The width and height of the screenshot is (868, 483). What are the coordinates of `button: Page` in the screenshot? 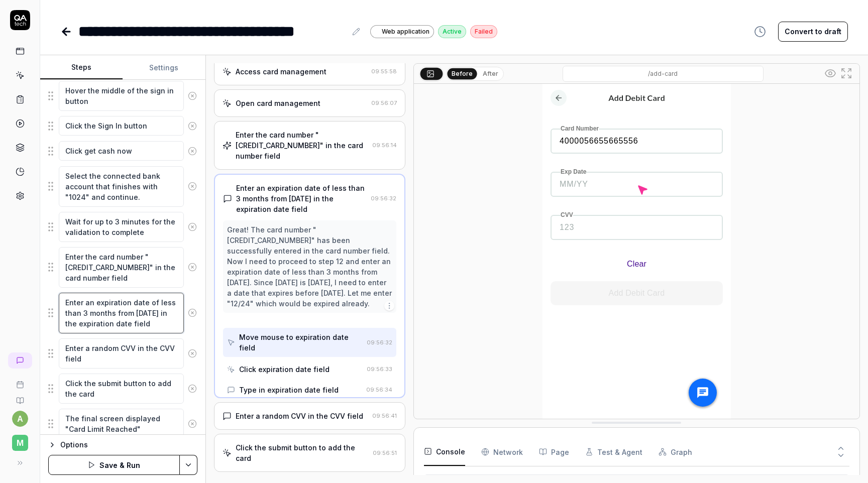 It's located at (554, 452).